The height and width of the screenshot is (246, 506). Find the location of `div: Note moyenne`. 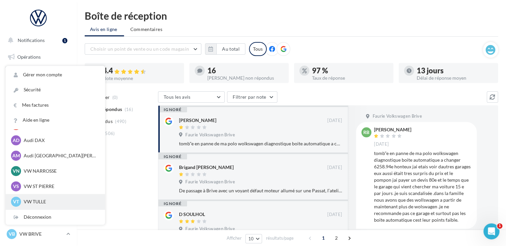

div: Note moyenne is located at coordinates (141, 78).